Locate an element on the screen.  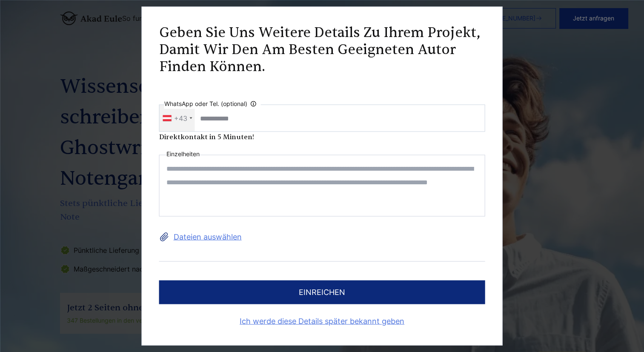
a: Ich werde diese Details später bekannt geben is located at coordinates (322, 322).